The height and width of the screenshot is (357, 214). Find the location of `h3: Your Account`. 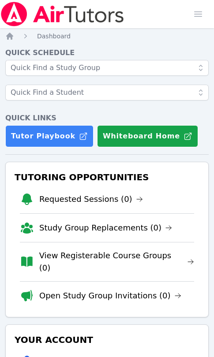

h3: Your Account is located at coordinates (107, 340).